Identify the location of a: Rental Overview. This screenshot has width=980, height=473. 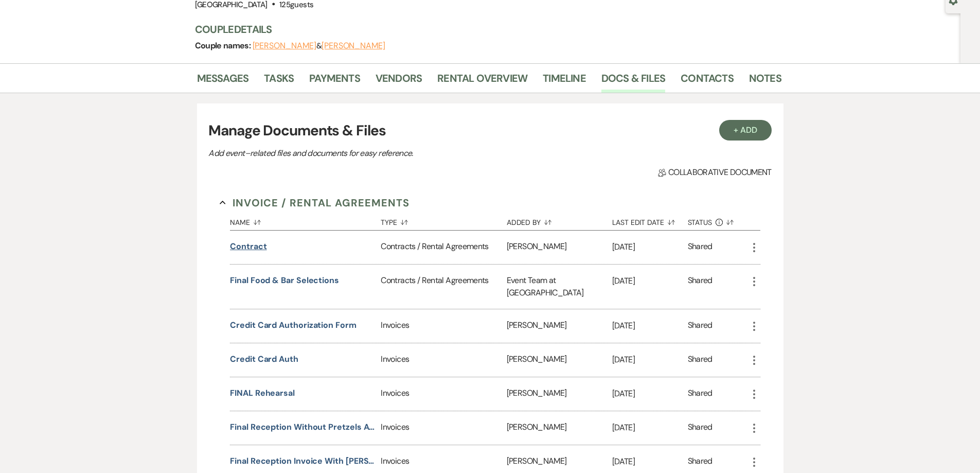
(482, 82).